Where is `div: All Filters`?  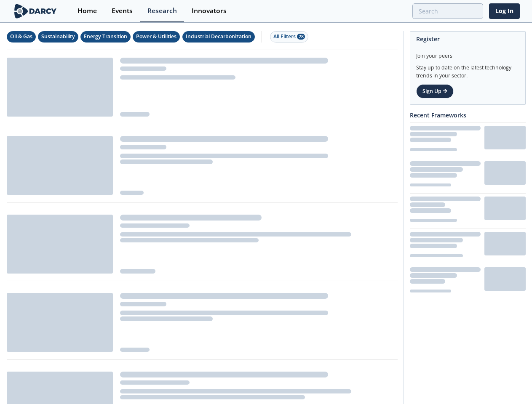
div: All Filters is located at coordinates (289, 37).